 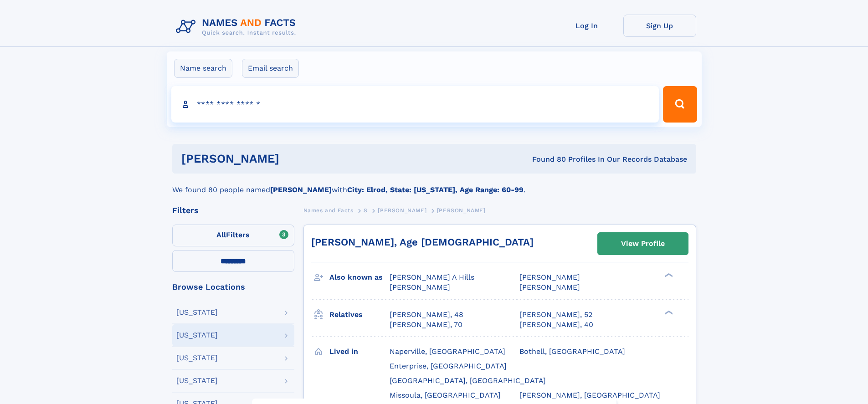 What do you see at coordinates (234, 236) in the screenshot?
I see `label: Filters` at bounding box center [234, 236].